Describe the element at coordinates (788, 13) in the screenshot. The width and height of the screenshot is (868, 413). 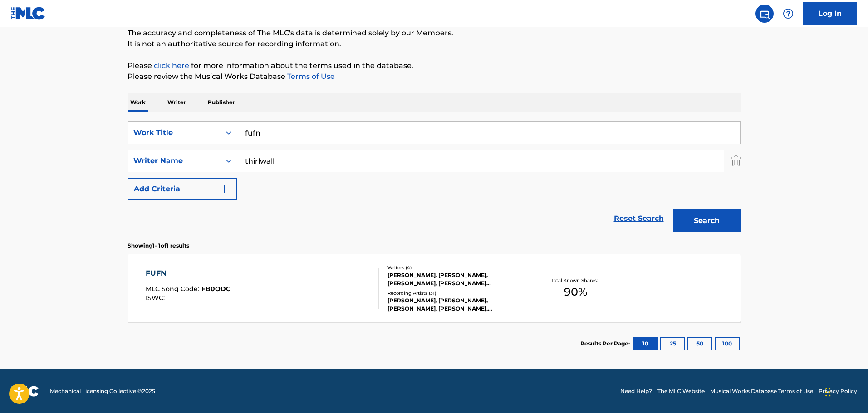
I see `img: help` at that location.